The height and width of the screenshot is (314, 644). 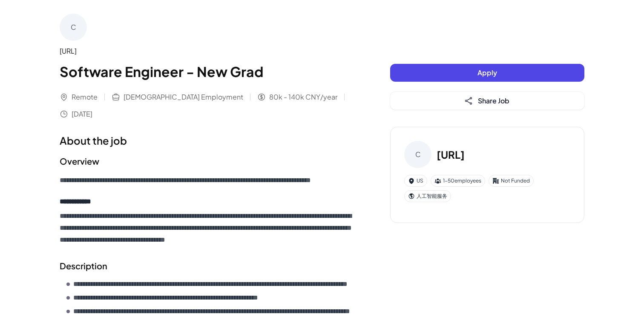 What do you see at coordinates (511, 181) in the screenshot?
I see `div: Not Funded` at bounding box center [511, 181].